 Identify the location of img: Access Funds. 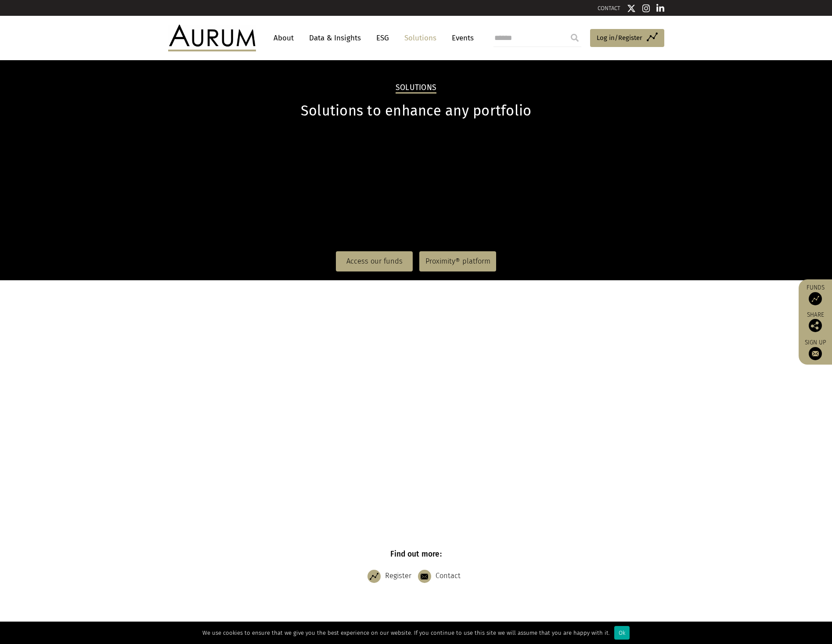
(815, 298).